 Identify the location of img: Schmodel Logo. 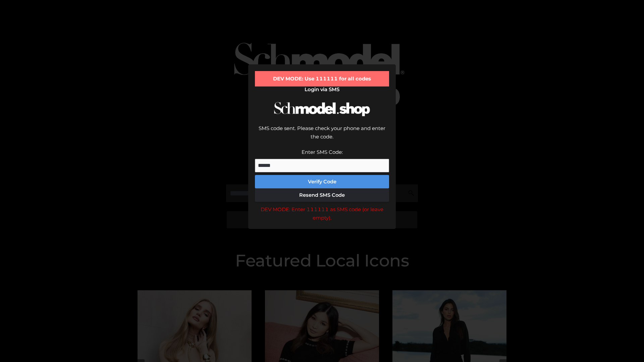
(322, 109).